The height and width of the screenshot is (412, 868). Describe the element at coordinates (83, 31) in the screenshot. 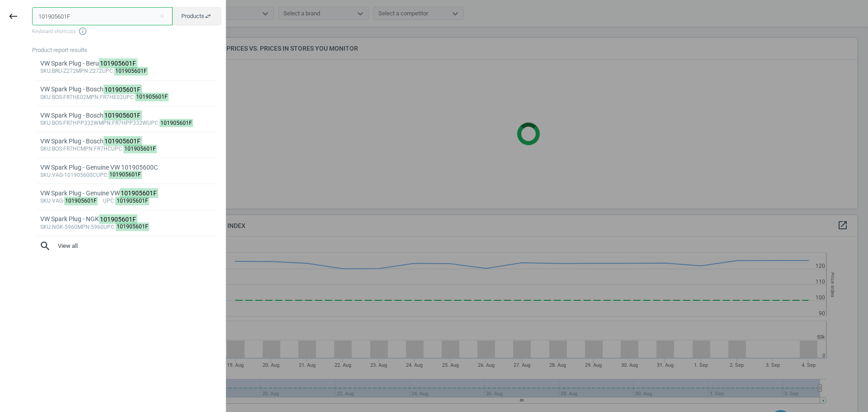

I see `i: info_outline` at that location.